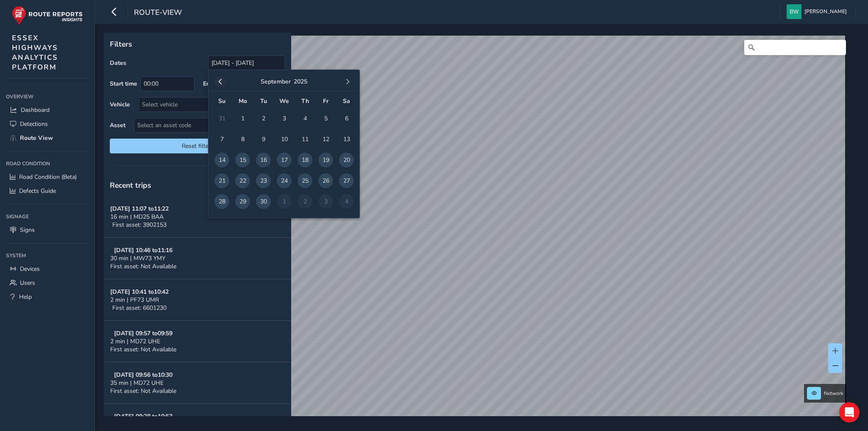  I want to click on span: Help, so click(25, 296).